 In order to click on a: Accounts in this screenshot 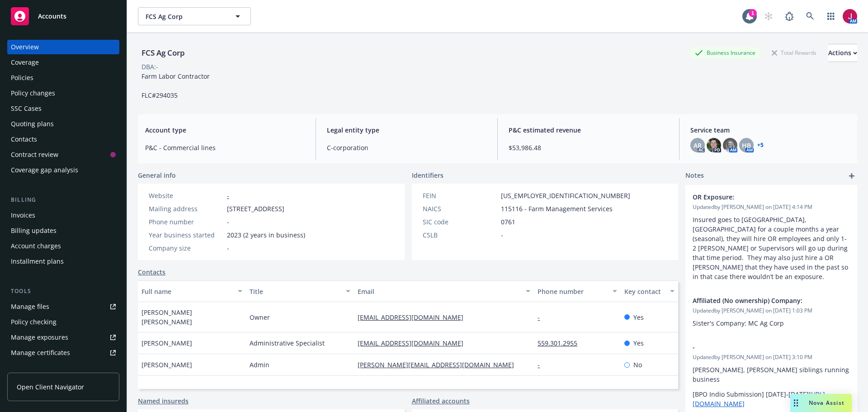, I will do `click(63, 16)`.